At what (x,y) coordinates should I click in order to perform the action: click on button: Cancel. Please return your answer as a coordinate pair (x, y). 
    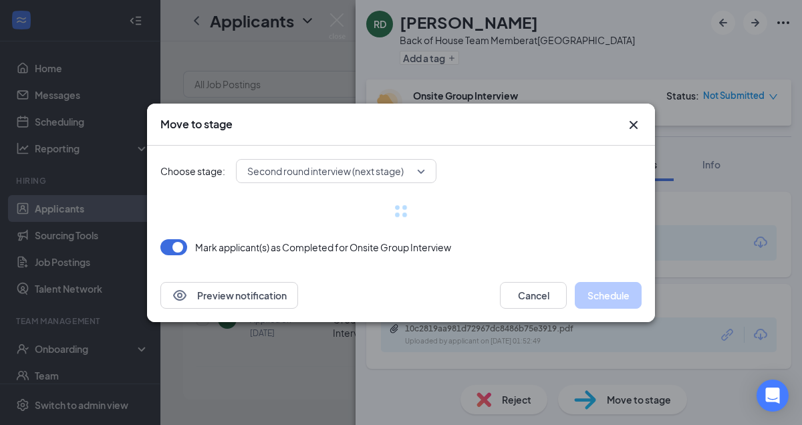
    Looking at the image, I should click on (533, 295).